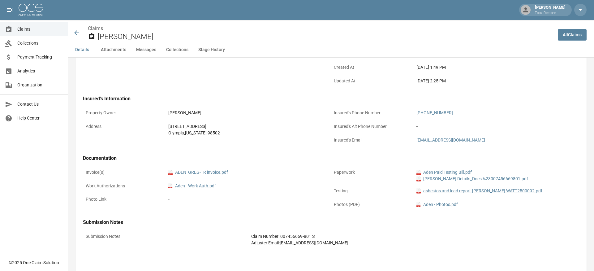 The width and height of the screenshot is (594, 271). Describe the element at coordinates (372, 113) in the screenshot. I see `p: Insured's Phone Number` at that location.